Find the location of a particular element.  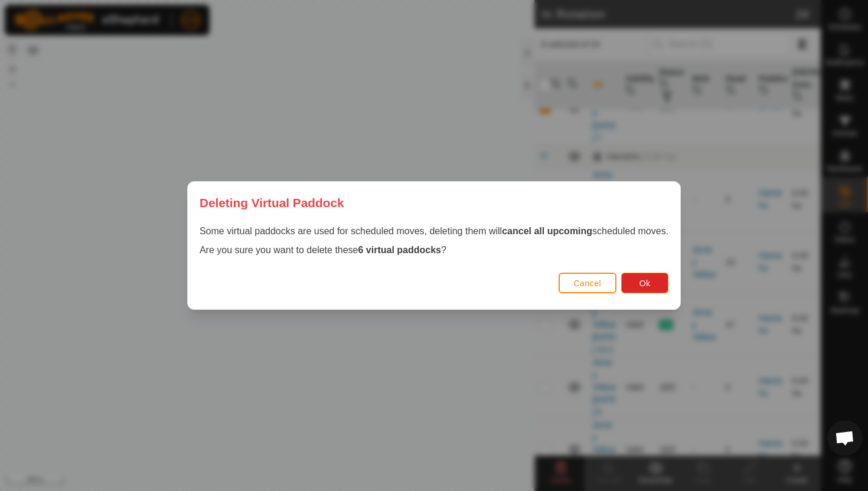

strong: 6 virtual paddocks is located at coordinates (400, 250).